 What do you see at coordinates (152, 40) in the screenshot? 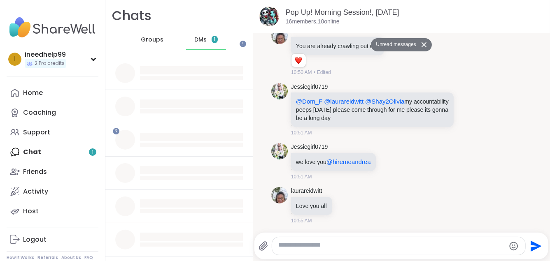
I see `span: Groups` at bounding box center [152, 40].